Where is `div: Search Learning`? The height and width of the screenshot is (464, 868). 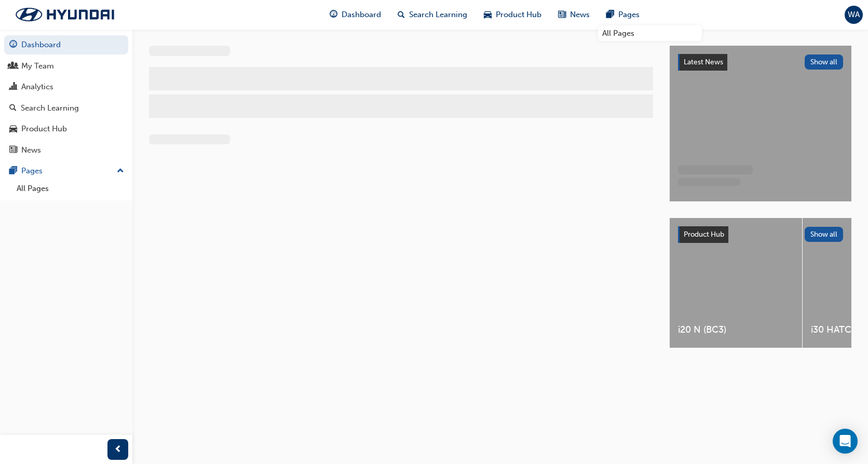 div: Search Learning is located at coordinates (50, 108).